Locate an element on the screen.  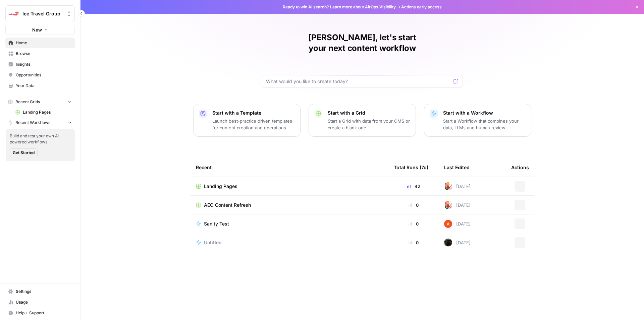
span: Opportunities is located at coordinates (44, 75).